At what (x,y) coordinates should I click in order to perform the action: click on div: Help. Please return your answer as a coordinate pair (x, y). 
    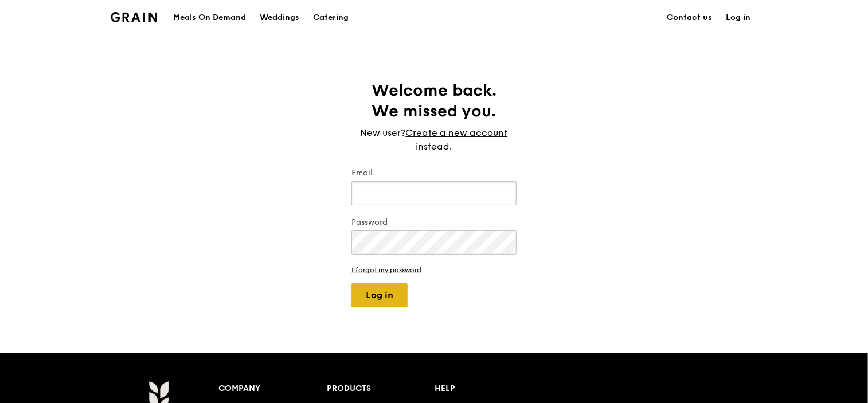
    Looking at the image, I should click on (489, 389).